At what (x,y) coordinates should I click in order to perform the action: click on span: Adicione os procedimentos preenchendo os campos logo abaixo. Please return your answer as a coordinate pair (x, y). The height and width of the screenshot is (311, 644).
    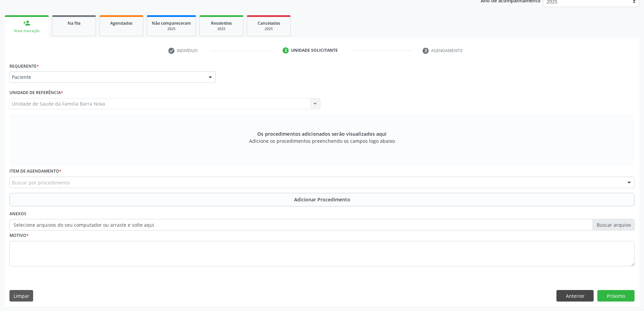
    Looking at the image, I should click on (322, 141).